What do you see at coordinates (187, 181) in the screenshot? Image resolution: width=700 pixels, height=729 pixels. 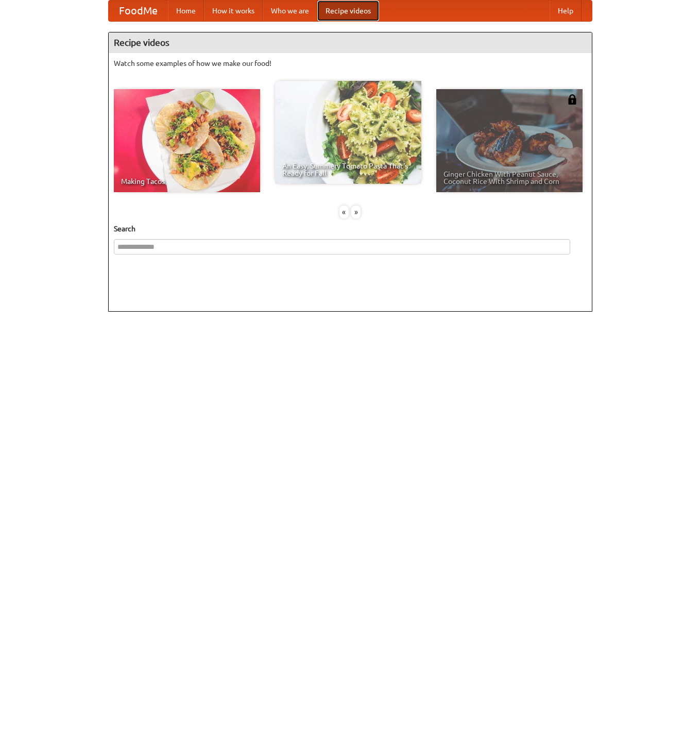 I see `span: Making Tacos` at bounding box center [187, 181].